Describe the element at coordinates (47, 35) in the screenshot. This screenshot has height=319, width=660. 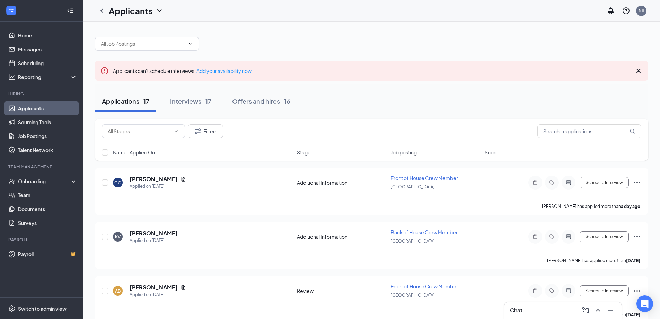
I see `a: Home` at that location.